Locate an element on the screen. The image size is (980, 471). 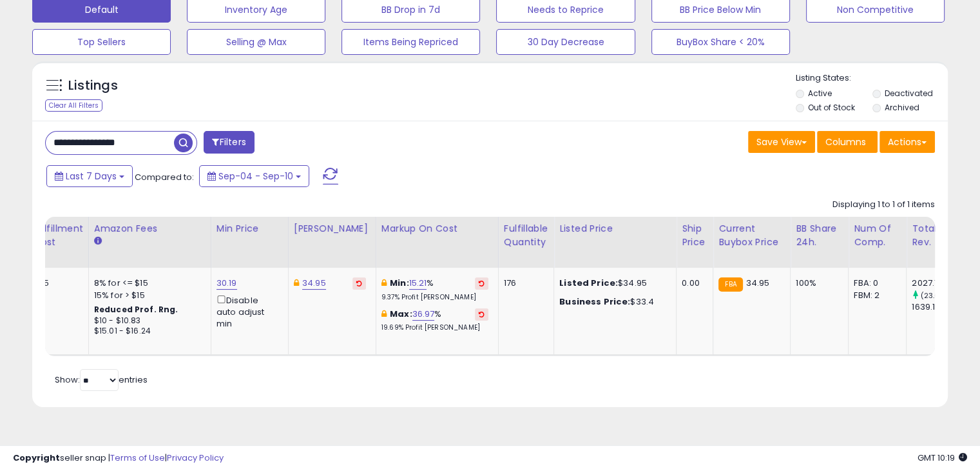
th: The percentage added to the cost of goods (COGS) that forms the calculator for Min & Max prices. is located at coordinates (437, 242).